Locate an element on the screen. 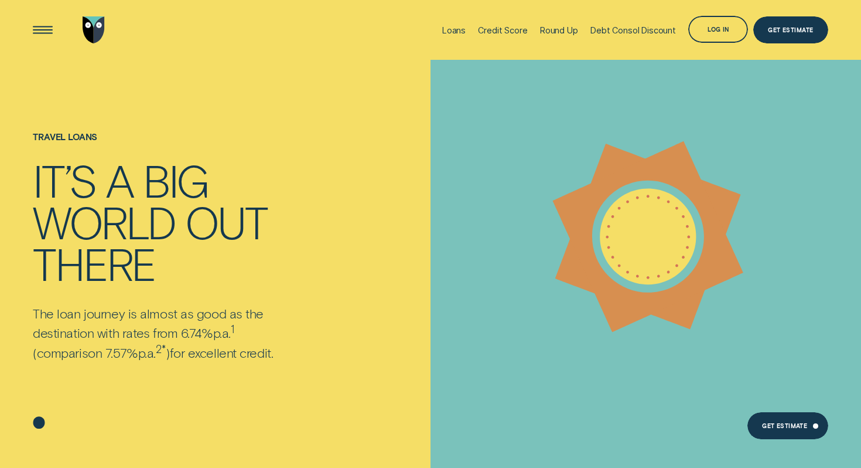 This screenshot has height=468, width=861. div: Round Up is located at coordinates (559, 30).